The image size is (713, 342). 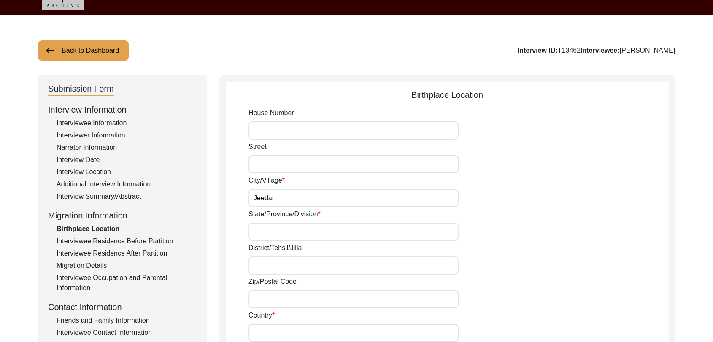 I want to click on div: Interview Location, so click(x=126, y=172).